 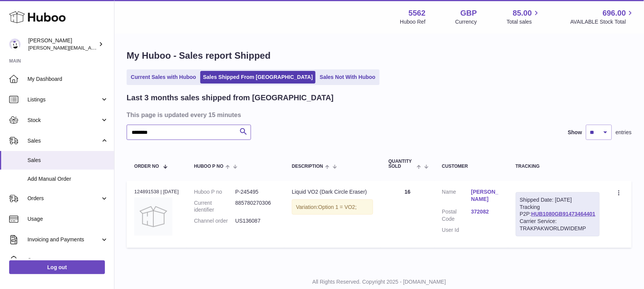 What do you see at coordinates (215, 192) in the screenshot?
I see `dt: Huboo P no` at bounding box center [215, 192].